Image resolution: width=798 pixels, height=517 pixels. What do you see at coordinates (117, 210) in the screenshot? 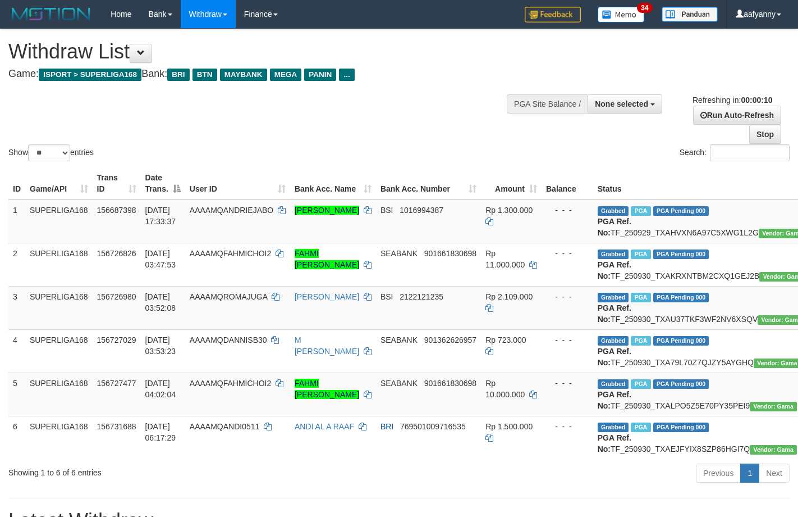
I see `span: 156687398` at bounding box center [117, 210].